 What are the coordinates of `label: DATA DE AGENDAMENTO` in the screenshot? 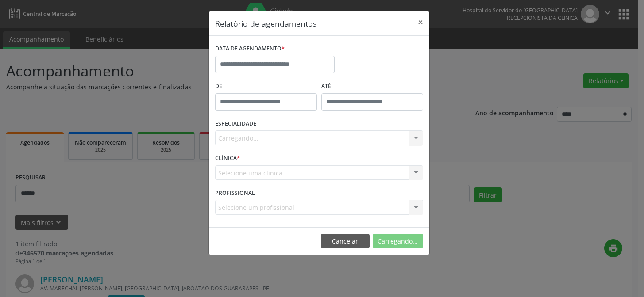 It's located at (250, 48).